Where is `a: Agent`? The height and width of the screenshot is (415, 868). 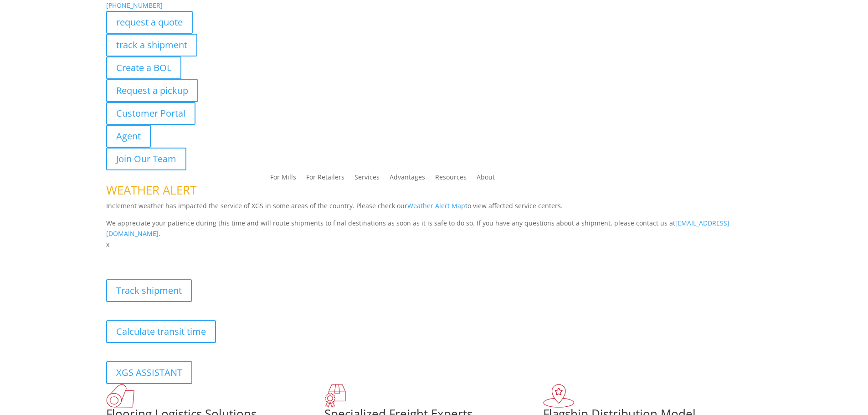
a: Agent is located at coordinates (128, 136).